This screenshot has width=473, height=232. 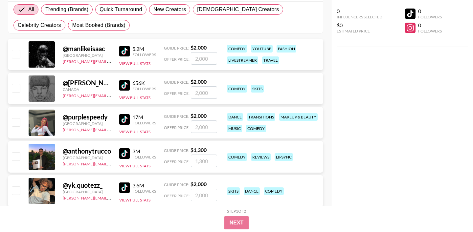 What do you see at coordinates (298, 117) in the screenshot?
I see `div: makeup & beauty` at bounding box center [298, 117].